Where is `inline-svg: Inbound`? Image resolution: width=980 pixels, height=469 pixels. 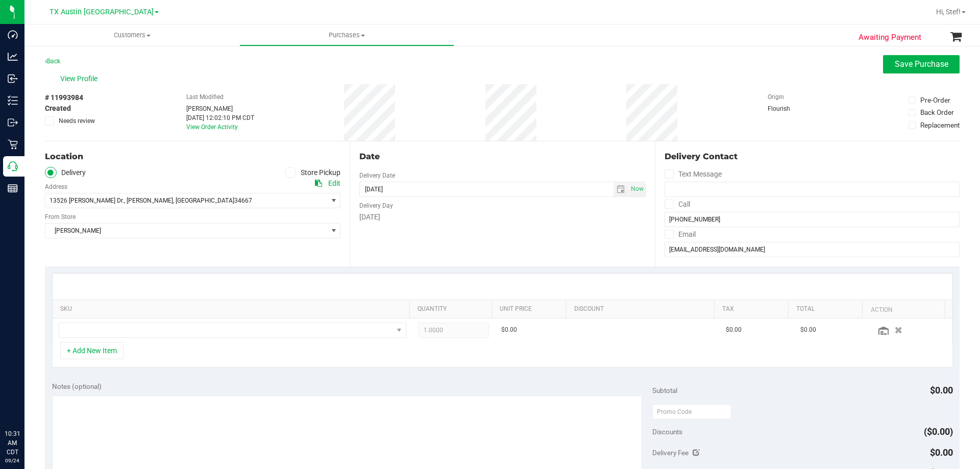 inline-svg: Inbound is located at coordinates (13, 79).